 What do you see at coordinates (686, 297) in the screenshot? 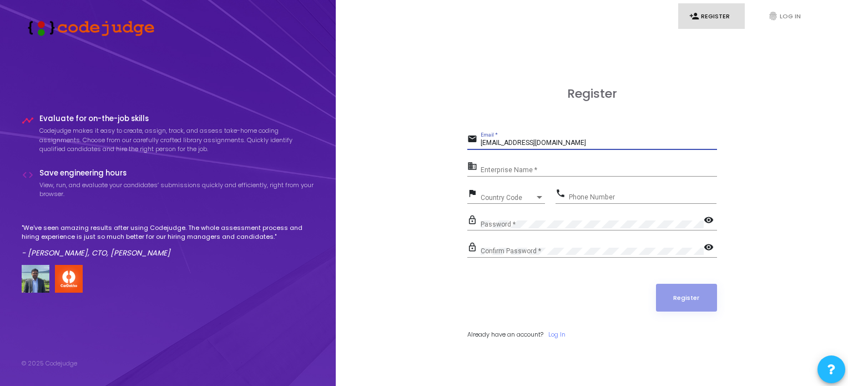
I see `button: Register` at bounding box center [686, 297].